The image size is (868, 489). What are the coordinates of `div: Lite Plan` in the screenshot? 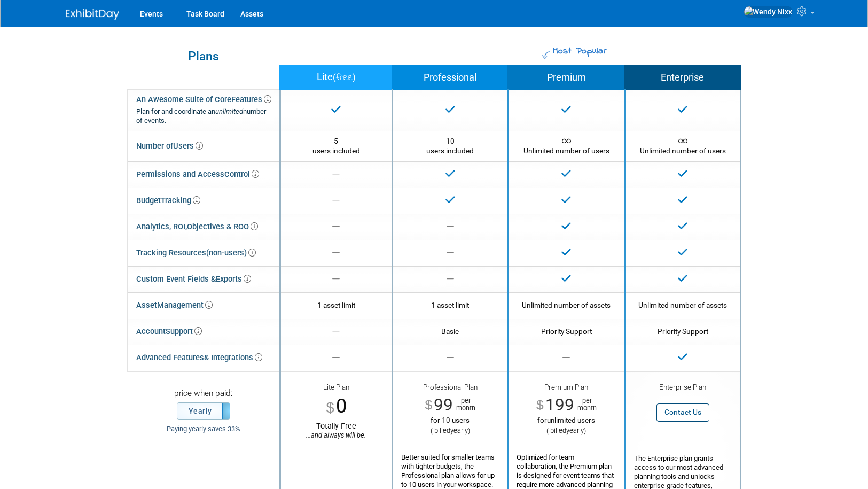 It's located at (337, 388).